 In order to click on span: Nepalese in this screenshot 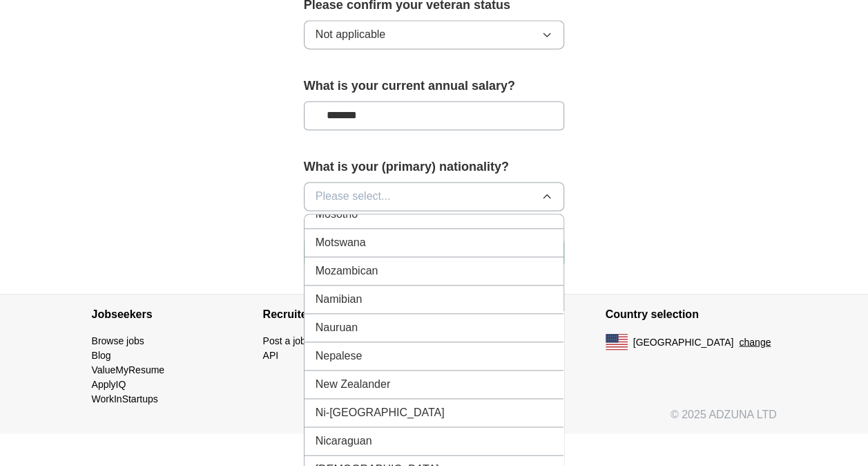, I will do `click(339, 356)`.